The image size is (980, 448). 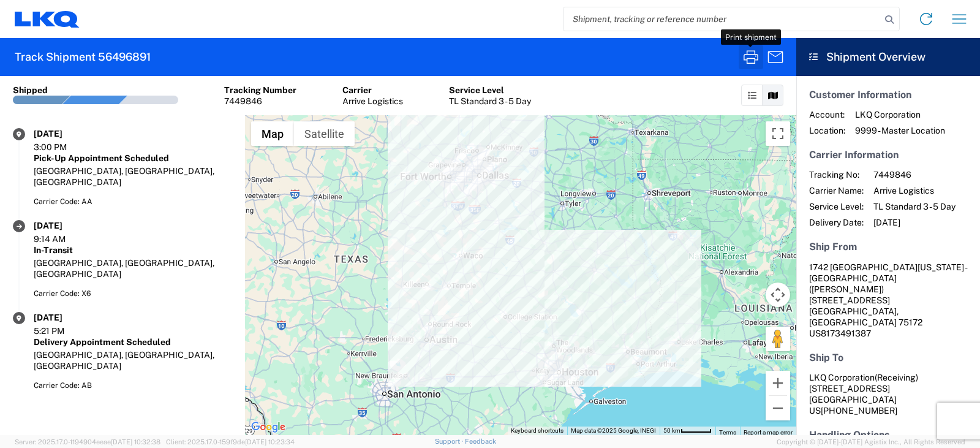 What do you see at coordinates (836, 207) in the screenshot?
I see `span: Service Level:` at bounding box center [836, 207].